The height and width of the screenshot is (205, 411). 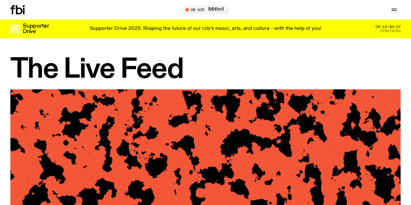 What do you see at coordinates (390, 31) in the screenshot?
I see `span: Remaining` at bounding box center [390, 31].